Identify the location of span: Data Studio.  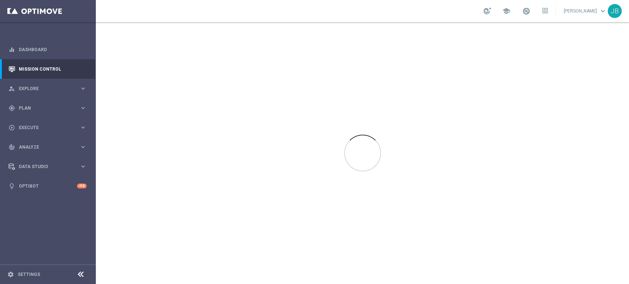
(49, 167).